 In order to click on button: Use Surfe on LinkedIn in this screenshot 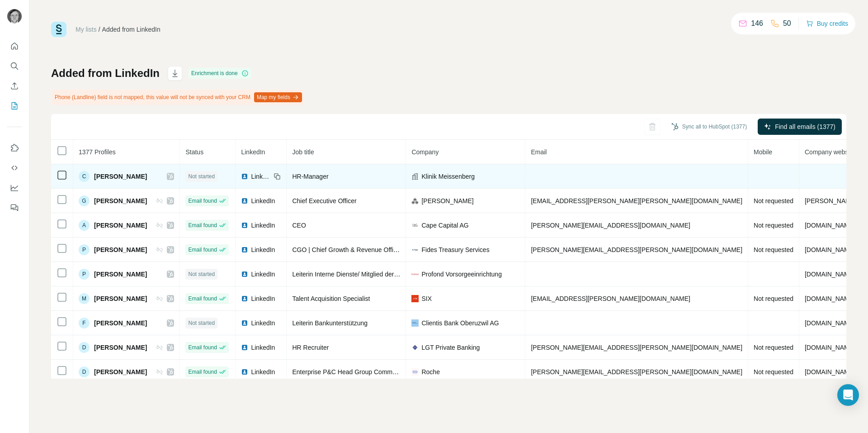, I will do `click(15, 148)`.